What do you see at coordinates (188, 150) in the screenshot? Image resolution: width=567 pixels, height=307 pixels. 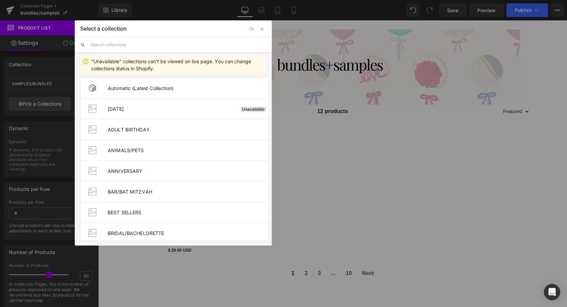 I see `span: ANIMALS/PETS` at bounding box center [188, 150].